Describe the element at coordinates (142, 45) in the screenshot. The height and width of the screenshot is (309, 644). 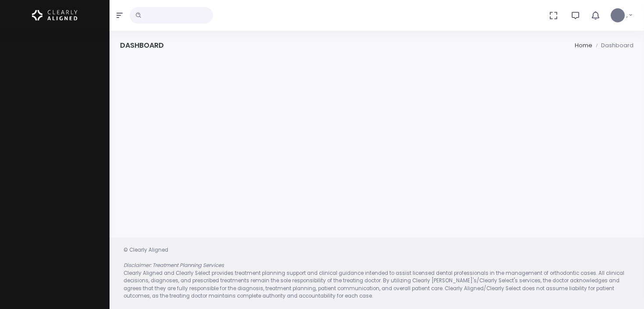
I see `h4: Dashboard` at that location.